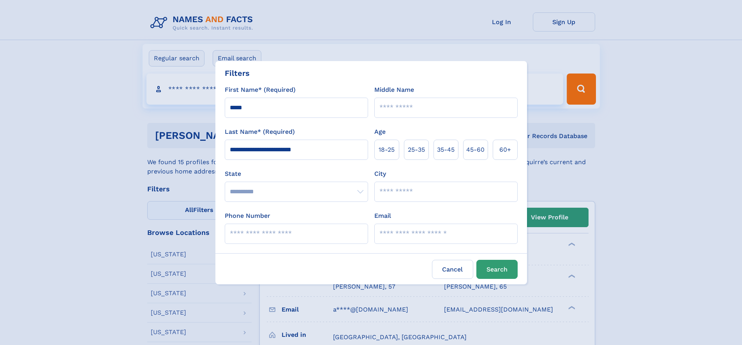  I want to click on label: Age, so click(380, 132).